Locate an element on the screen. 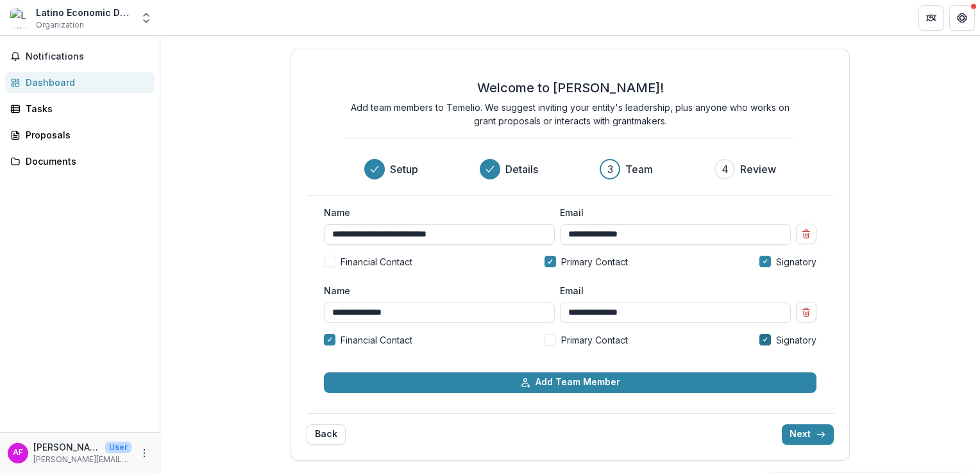 This screenshot has height=473, width=980. button: More is located at coordinates (144, 453).